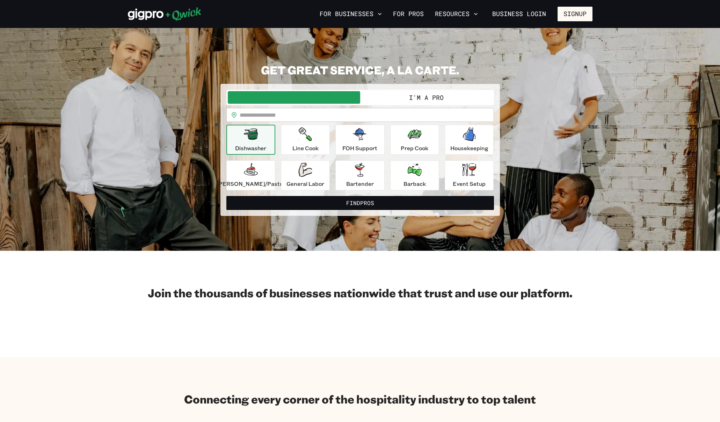 This screenshot has height=422, width=720. Describe the element at coordinates (415, 140) in the screenshot. I see `button: Prep Cook` at that location.